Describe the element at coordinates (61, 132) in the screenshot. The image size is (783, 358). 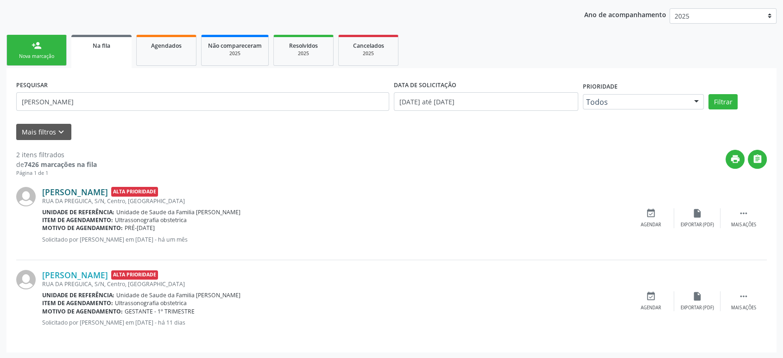
I see `i: keyboard_arrow_down` at that location.